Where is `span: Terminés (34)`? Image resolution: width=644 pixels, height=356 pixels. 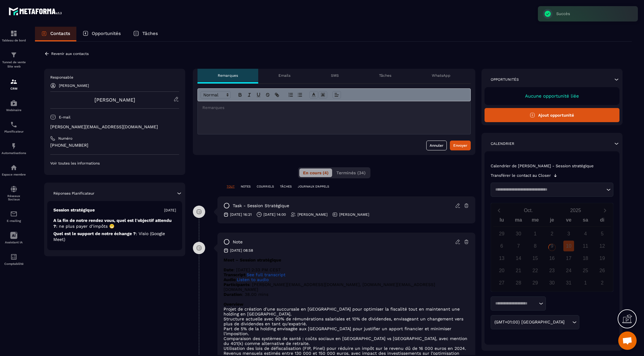
span: Terminés (34) is located at coordinates (351, 173).